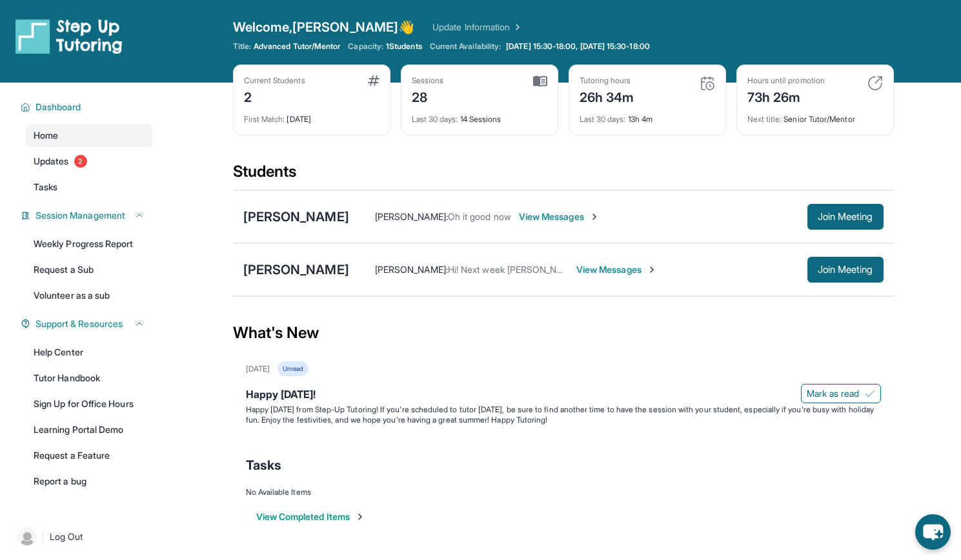 The image size is (961, 560). I want to click on div: 73h 26m, so click(786, 96).